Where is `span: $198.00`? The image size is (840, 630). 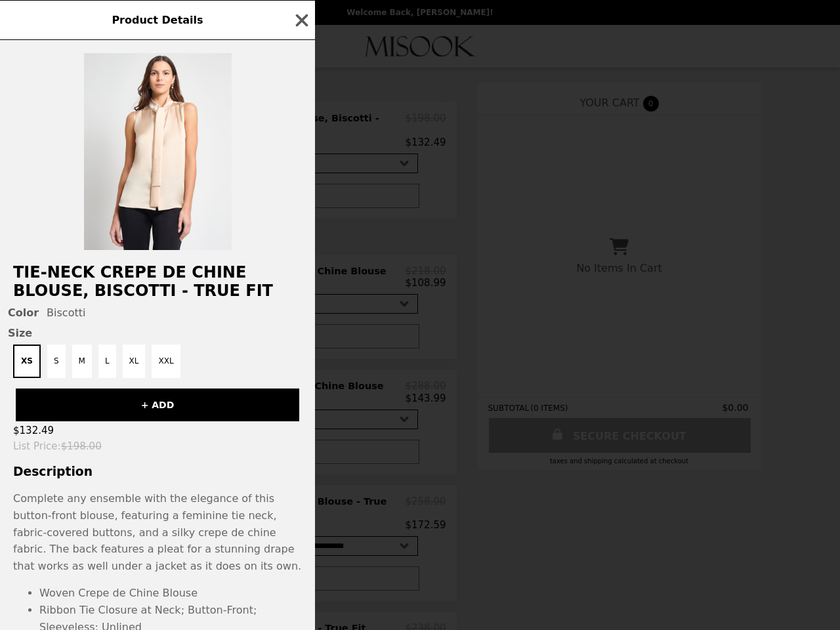 span: $198.00 is located at coordinates (82, 446).